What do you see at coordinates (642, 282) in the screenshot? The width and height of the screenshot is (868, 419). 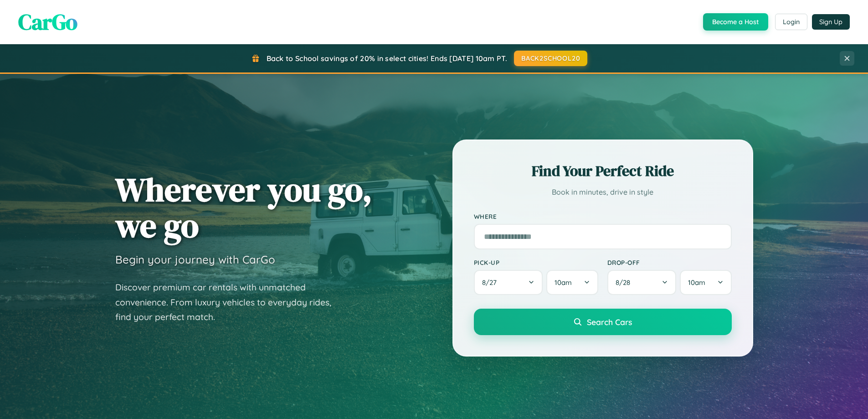 I see `button: 8/28` at bounding box center [642, 282].